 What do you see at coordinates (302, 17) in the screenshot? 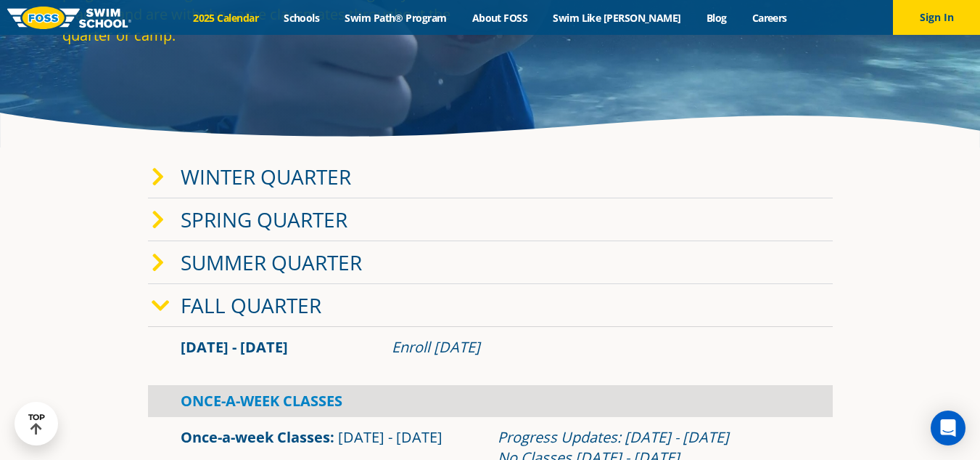
I see `a: Schools` at bounding box center [302, 17].